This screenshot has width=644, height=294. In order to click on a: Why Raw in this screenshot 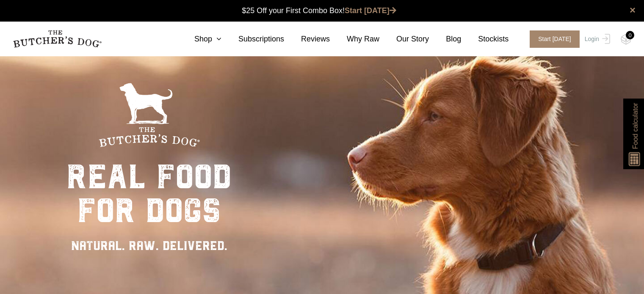, I will do `click(354, 39)`.